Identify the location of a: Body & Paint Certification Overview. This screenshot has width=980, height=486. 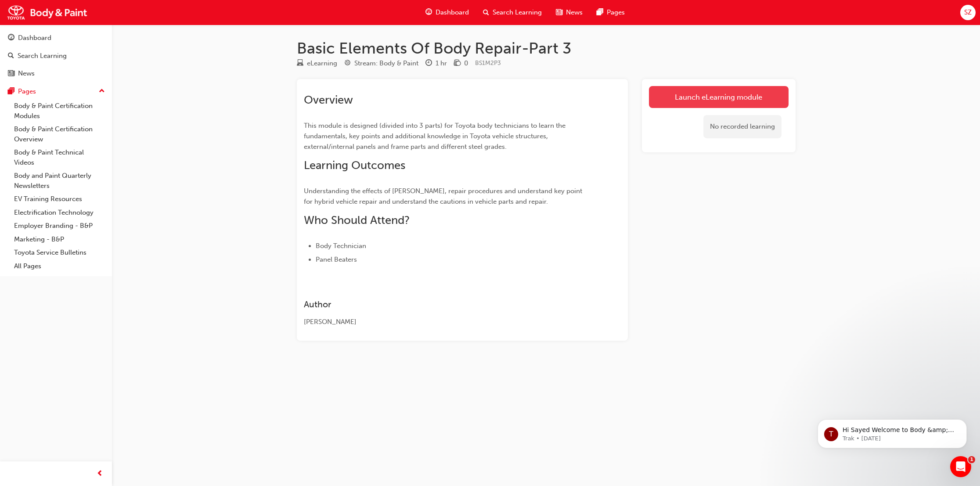
(59, 134).